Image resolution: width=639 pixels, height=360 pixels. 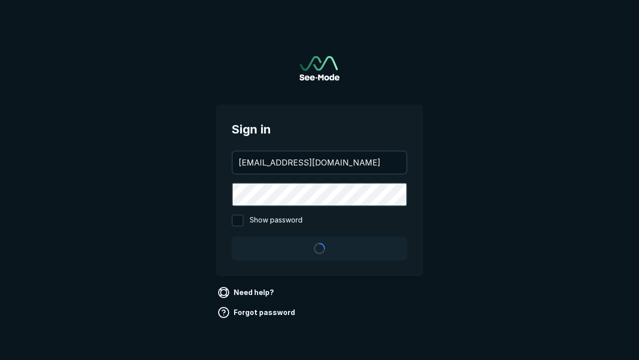 I want to click on a: Forgot password, so click(x=257, y=312).